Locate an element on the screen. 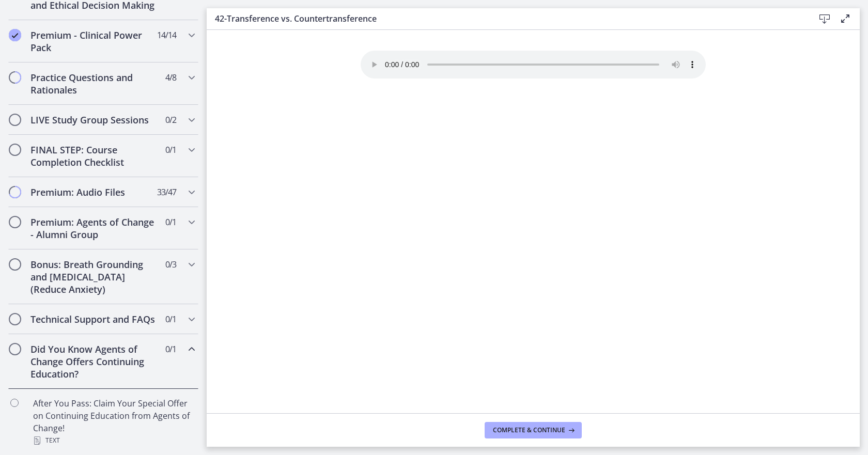 This screenshot has width=868, height=455. span: 33 / 47 is located at coordinates (166, 192).